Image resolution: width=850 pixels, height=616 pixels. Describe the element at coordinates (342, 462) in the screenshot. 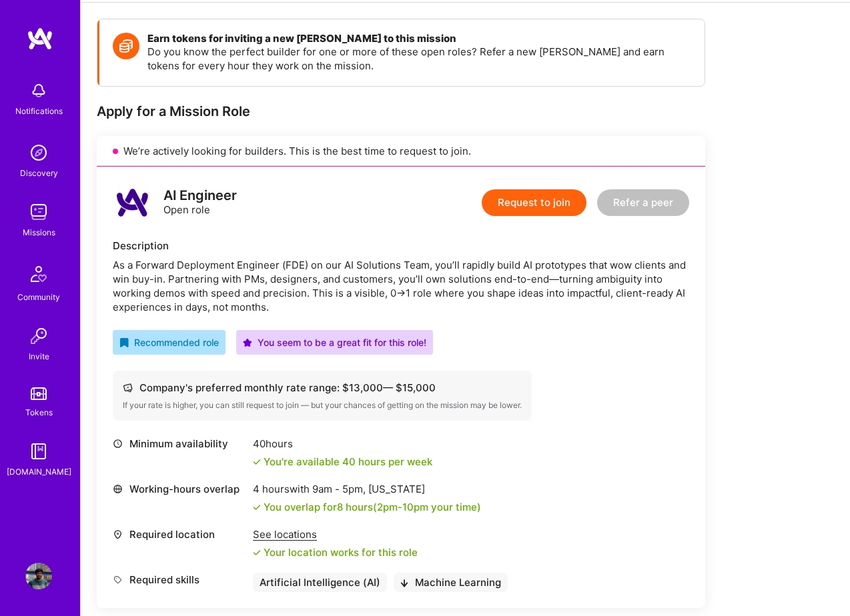

I see `div: You're available 40 hours per week` at that location.